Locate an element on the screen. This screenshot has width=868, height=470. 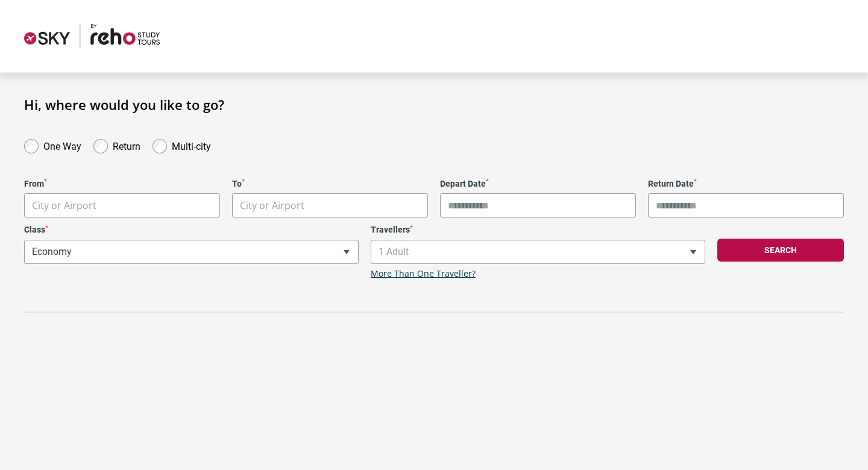
label: To is located at coordinates (330, 183).